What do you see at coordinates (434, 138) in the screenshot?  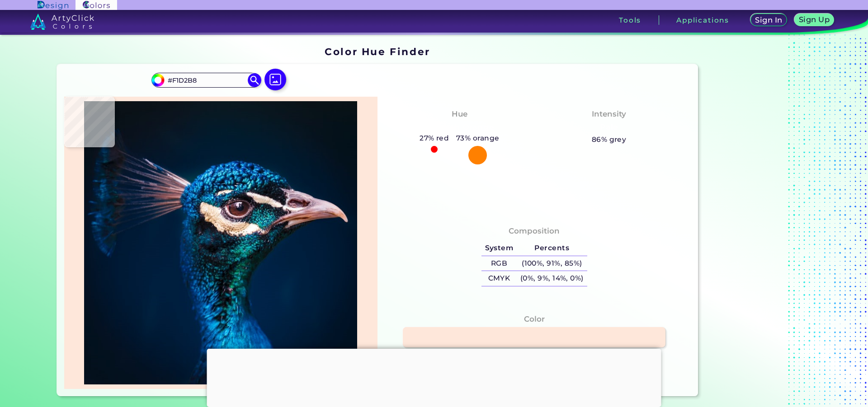 I see `h5: 27% red` at bounding box center [434, 138].